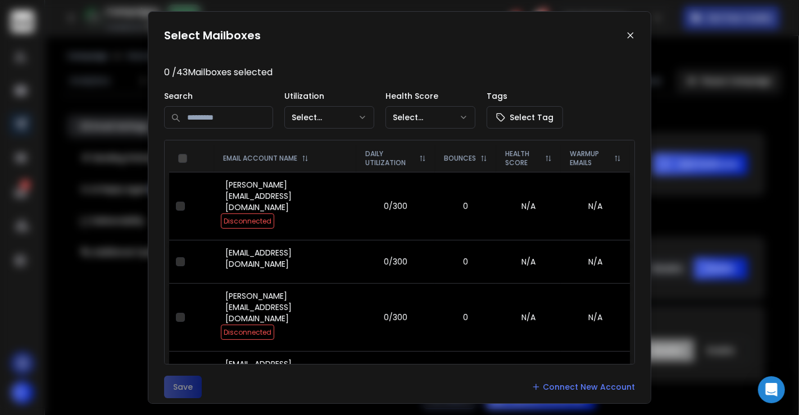  I want to click on p: 0 / 43 Mailboxes selected, so click(399, 72).